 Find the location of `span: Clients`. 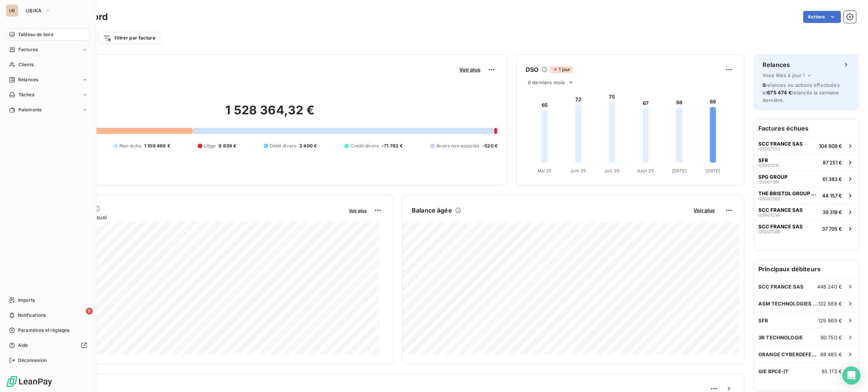

span: Clients is located at coordinates (26, 64).